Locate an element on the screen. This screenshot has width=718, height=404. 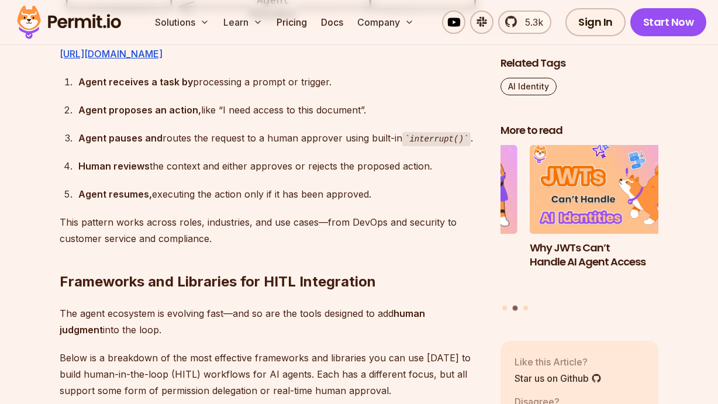
h2: Related Tags is located at coordinates (579, 63).